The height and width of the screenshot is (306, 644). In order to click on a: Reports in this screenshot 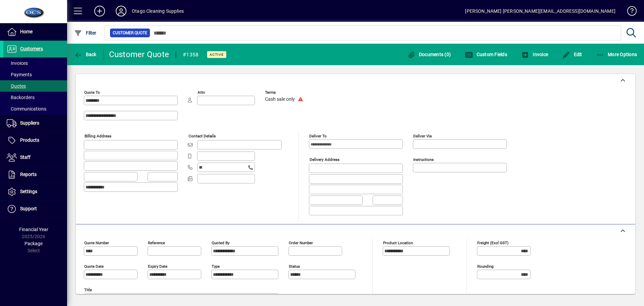, I will do `click(35, 174)`.